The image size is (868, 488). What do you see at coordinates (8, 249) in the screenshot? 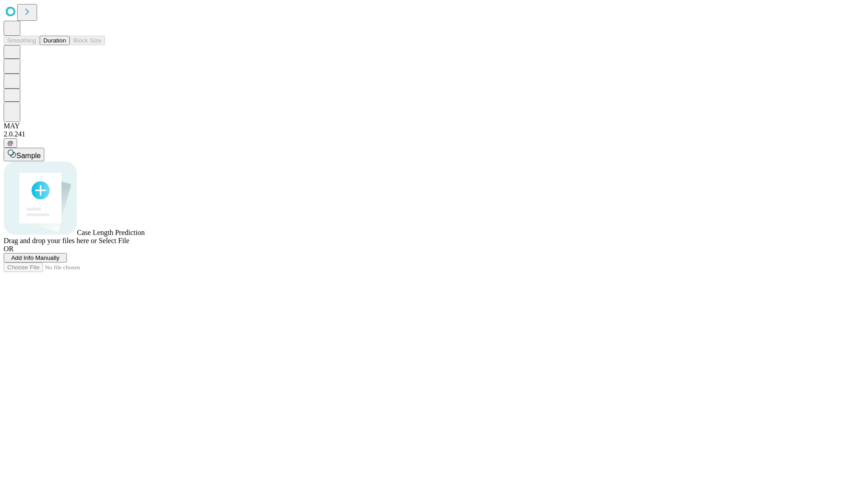
I see `span: OR` at bounding box center [8, 249].